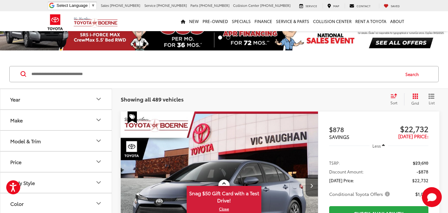 This screenshot has height=213, width=448. What do you see at coordinates (335, 163) in the screenshot?
I see `span: TSRP:` at bounding box center [335, 163].